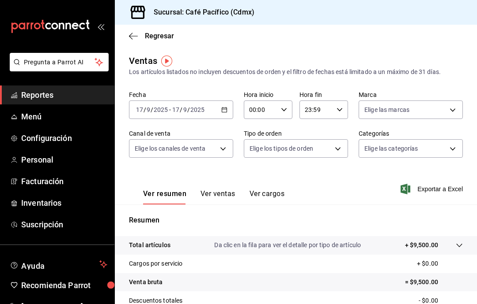 The height and width of the screenshot is (304, 477). What do you see at coordinates (267, 197) in the screenshot?
I see `button: Ver cargos` at bounding box center [267, 197].